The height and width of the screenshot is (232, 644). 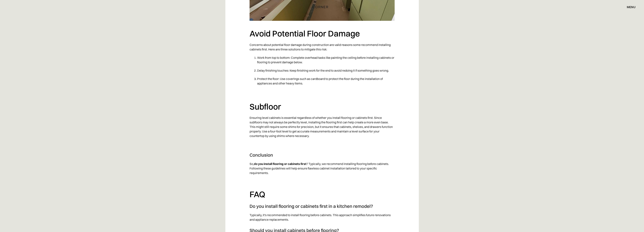 I want to click on p: Typically, it's recommended to install flooring before cabinets. This approach simplifies future ..., so click(x=322, y=217).